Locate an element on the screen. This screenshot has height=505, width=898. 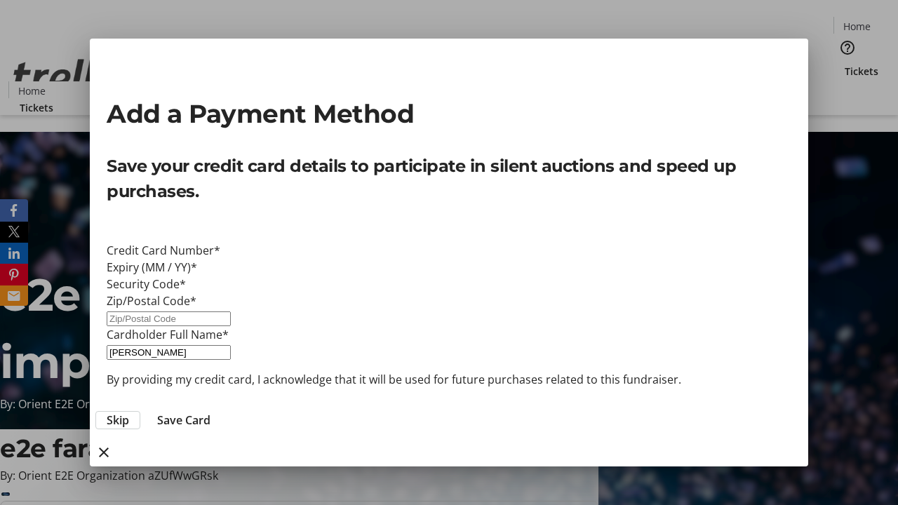
button: close is located at coordinates (104, 453).